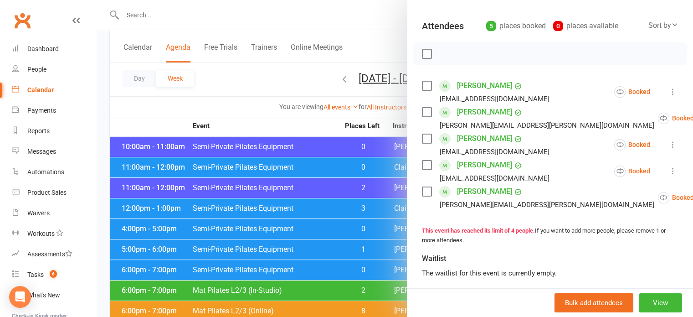 This screenshot has height=317, width=693. Describe the element at coordinates (22, 21) in the screenshot. I see `a: Clubworx` at that location.